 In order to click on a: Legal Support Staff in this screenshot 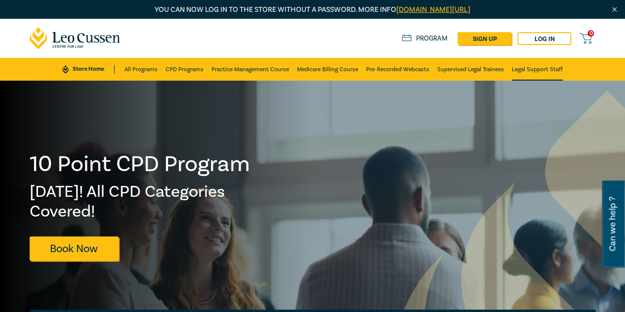, I will do `click(537, 69)`.